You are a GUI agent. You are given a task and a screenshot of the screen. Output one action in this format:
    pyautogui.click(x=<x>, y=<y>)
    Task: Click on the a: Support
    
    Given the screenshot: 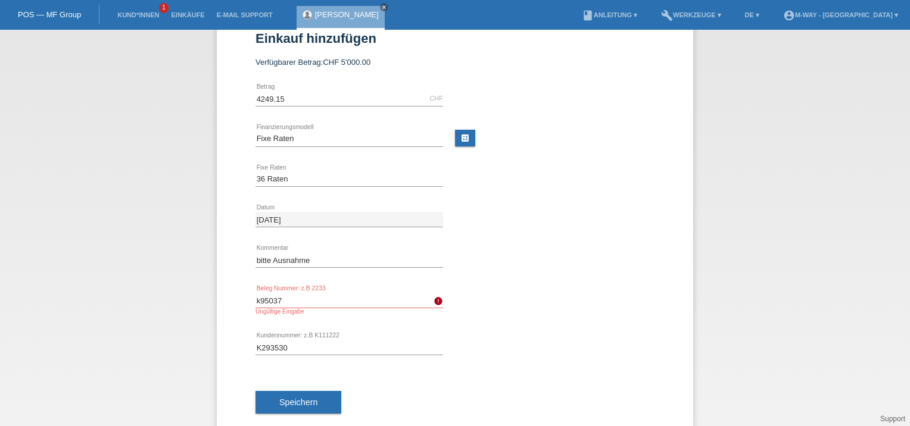 What is the action you would take?
    pyautogui.click(x=893, y=419)
    